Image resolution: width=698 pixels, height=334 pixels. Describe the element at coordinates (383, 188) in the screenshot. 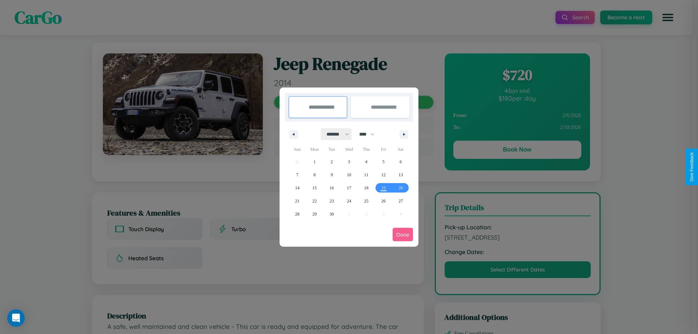

I see `button: 19` at that location.